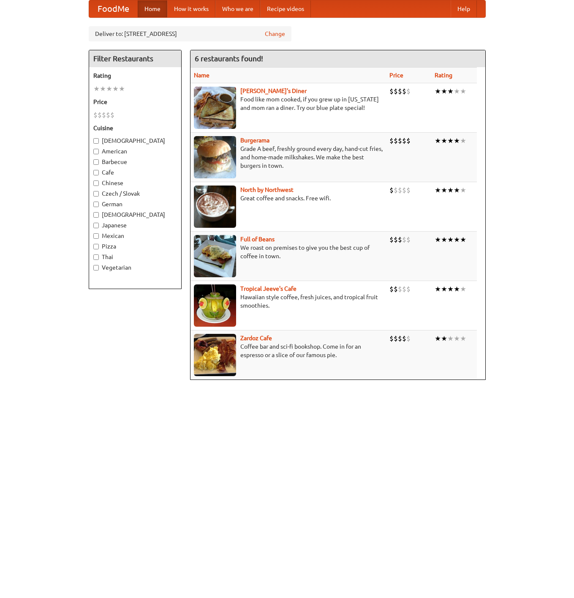 This screenshot has width=574, height=598. What do you see at coordinates (275, 34) in the screenshot?
I see `a: Change` at bounding box center [275, 34].